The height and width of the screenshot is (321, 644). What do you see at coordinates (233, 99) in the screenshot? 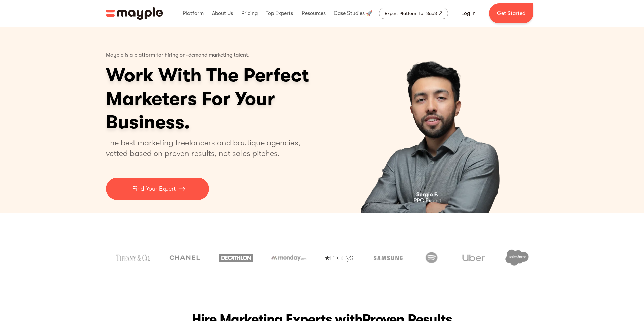
I see `h1: Work With The Perfect Marketers For Your Business.` at bounding box center [233, 99].